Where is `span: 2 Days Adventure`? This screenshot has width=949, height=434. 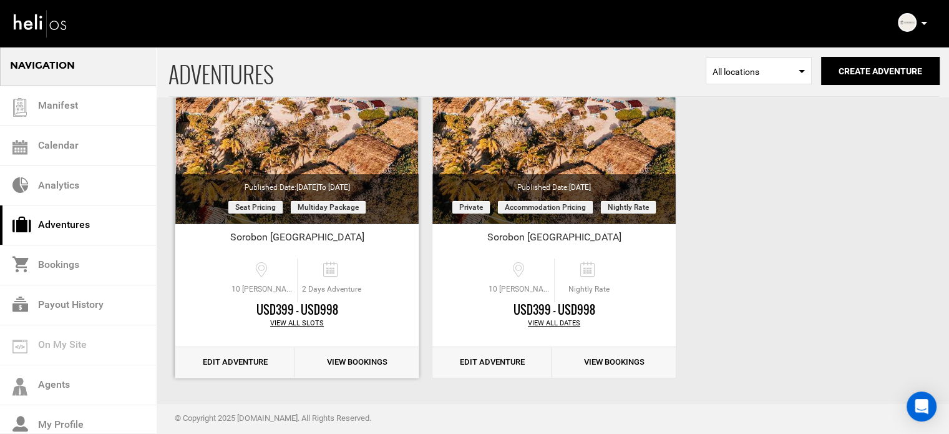 span: 2 Days Adventure is located at coordinates (331, 289).